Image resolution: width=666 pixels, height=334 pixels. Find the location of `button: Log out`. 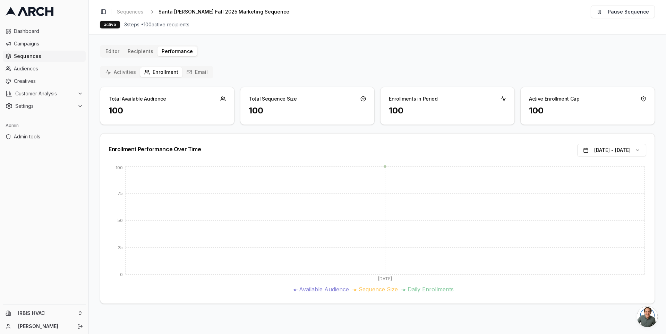

button: Log out is located at coordinates (80, 326).